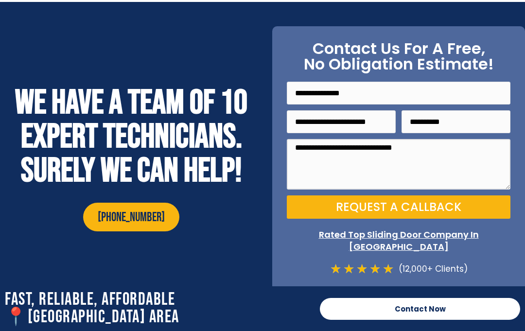 This screenshot has width=525, height=331. What do you see at coordinates (399, 207) in the screenshot?
I see `button: Request a Callback` at bounding box center [399, 207].